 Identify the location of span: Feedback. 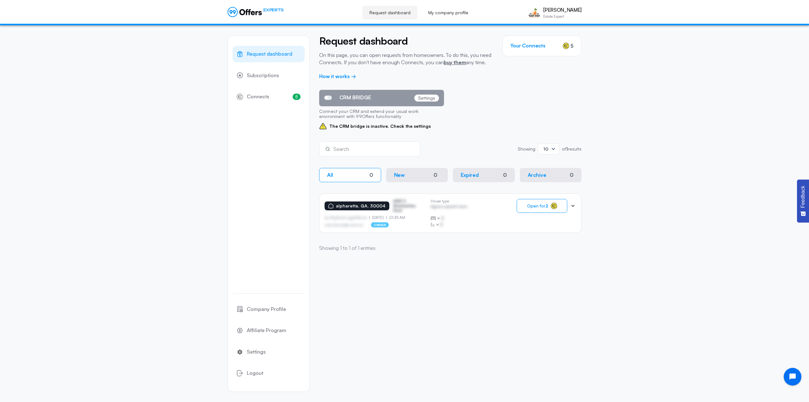
(803, 197).